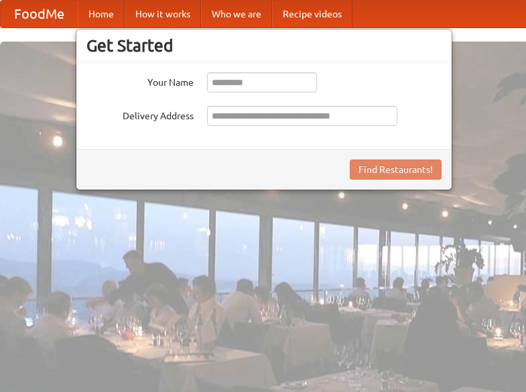 The height and width of the screenshot is (392, 526). I want to click on h3: Get Started, so click(264, 46).